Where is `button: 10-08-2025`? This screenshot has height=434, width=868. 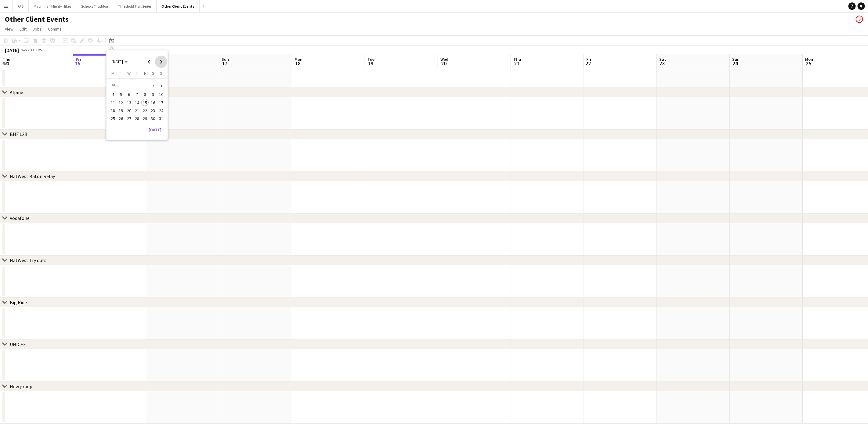 button: 10-08-2025 is located at coordinates (161, 94).